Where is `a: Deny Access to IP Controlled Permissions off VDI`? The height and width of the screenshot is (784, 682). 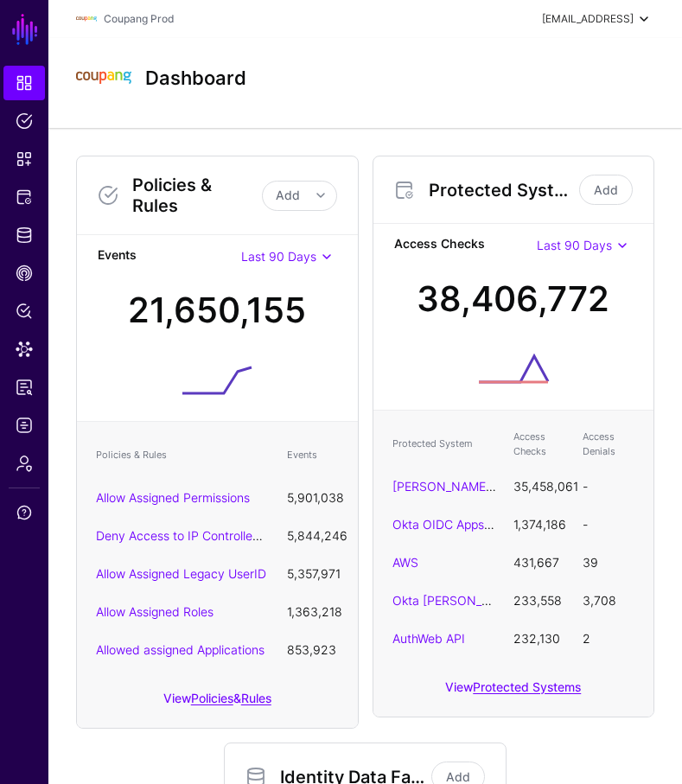
a: Deny Access to IP Controlled Permissions off VDI is located at coordinates (234, 535).